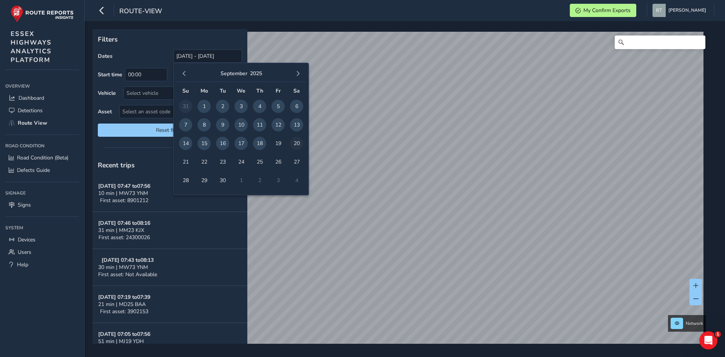 The height and width of the screenshot is (357, 725). What do you see at coordinates (42, 170) in the screenshot?
I see `a: Defects Guide` at bounding box center [42, 170].